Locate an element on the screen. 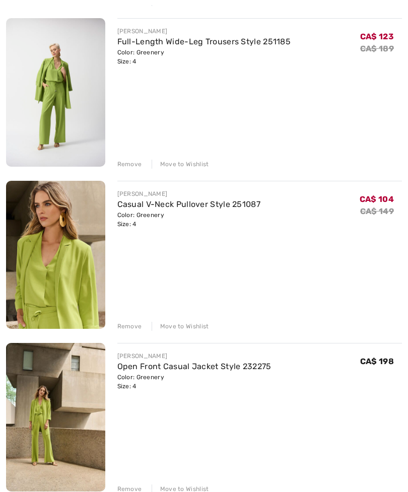 This screenshot has width=408, height=492. img: Full-Length Wide-Leg Trousers Style 251185 is located at coordinates (55, 92).